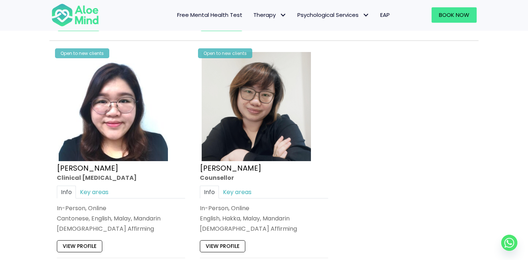 The height and width of the screenshot is (260, 528). Describe the element at coordinates (365, 15) in the screenshot. I see `span: Psychological Services: submenu` at that location.